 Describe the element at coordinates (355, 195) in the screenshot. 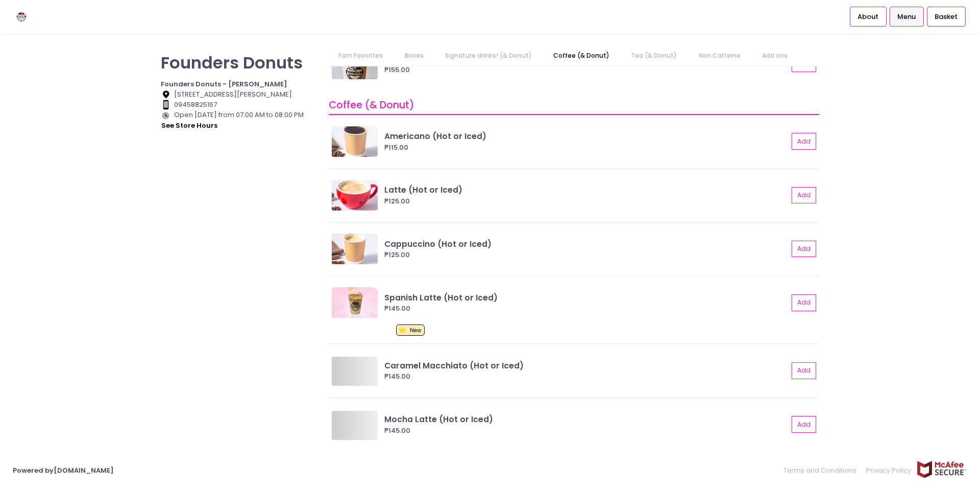

I see `img: Latte (Hot or Iced)` at that location.